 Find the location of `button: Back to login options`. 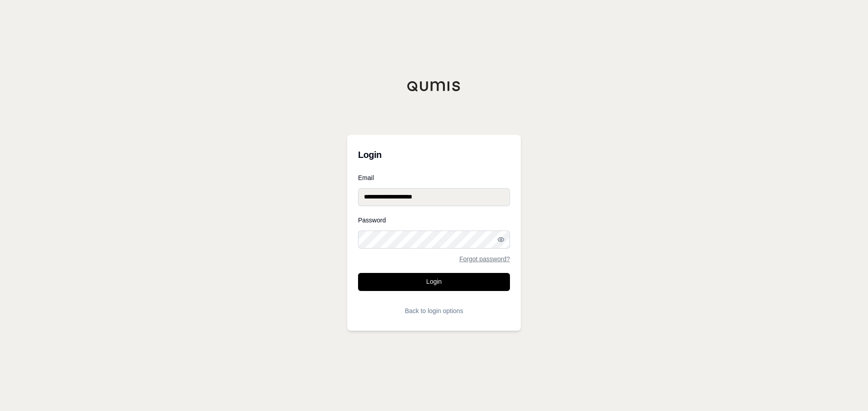

button: Back to login options is located at coordinates (434, 311).